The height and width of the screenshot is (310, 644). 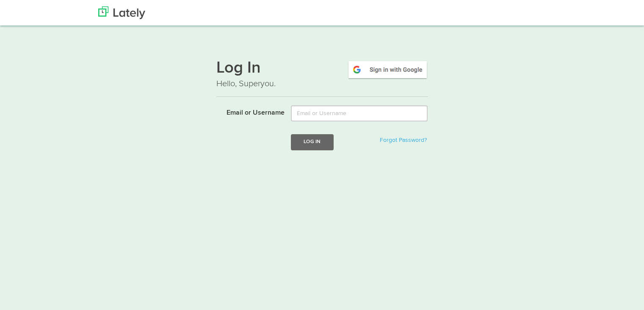 I want to click on label: Email or Username, so click(x=248, y=112).